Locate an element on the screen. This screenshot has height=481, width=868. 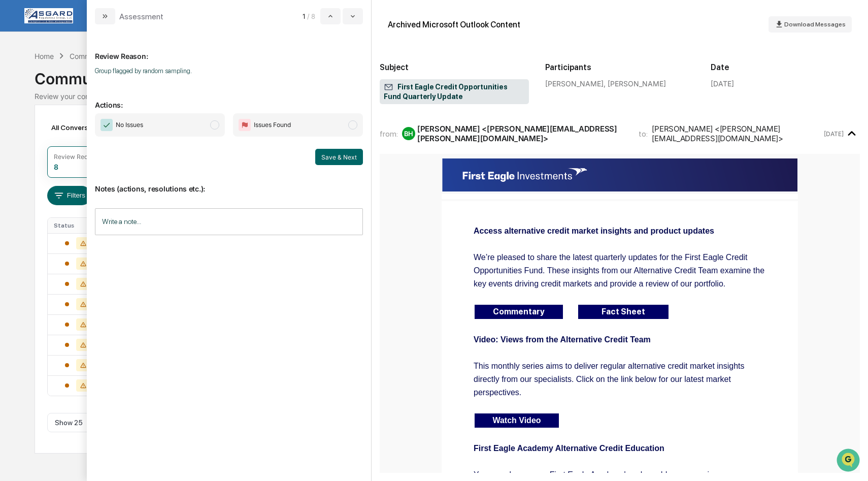
a: Fact Sheet is located at coordinates (623, 311).